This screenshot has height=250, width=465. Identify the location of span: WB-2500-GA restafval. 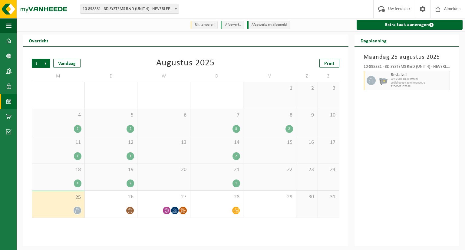
(420, 79).